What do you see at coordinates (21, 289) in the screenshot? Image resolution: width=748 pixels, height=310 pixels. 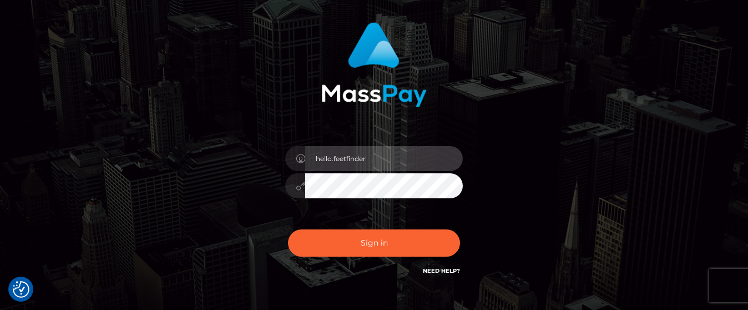 I see `img: Revisit consent button` at bounding box center [21, 289].